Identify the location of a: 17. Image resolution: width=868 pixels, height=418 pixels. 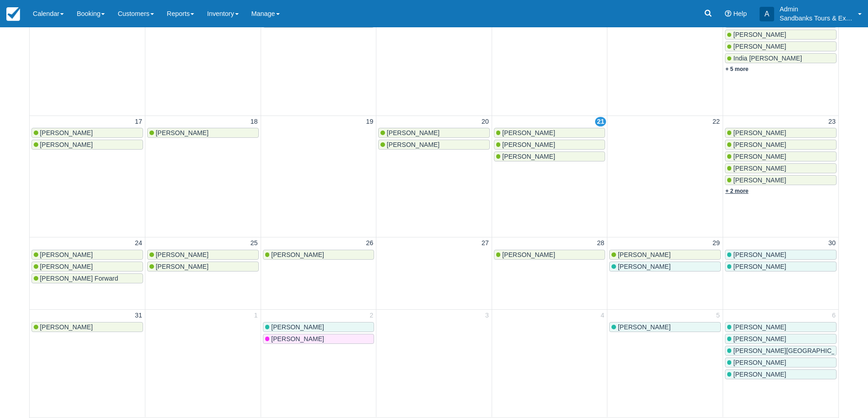
(139, 122).